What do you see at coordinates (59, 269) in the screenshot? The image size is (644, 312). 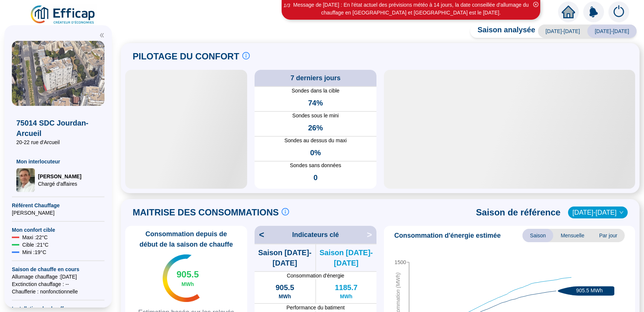 I see `span: Saison de chauffe en cours` at bounding box center [59, 269].